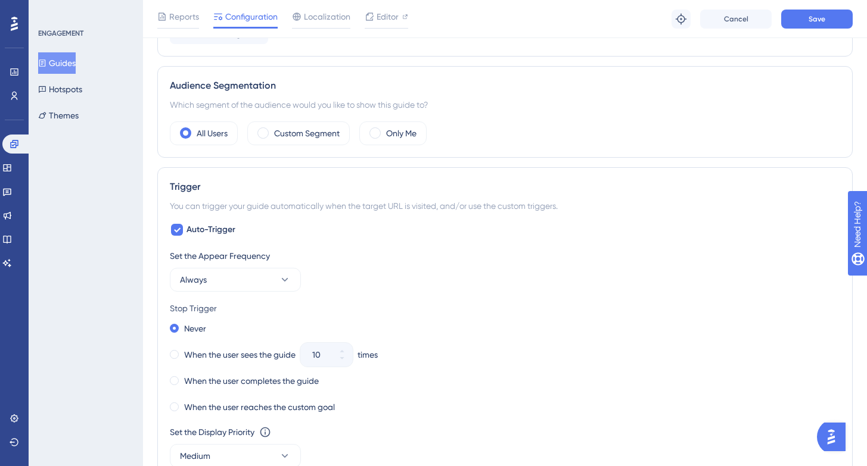 The image size is (867, 466). What do you see at coordinates (504, 187) in the screenshot?
I see `div: Trigger` at bounding box center [504, 187].